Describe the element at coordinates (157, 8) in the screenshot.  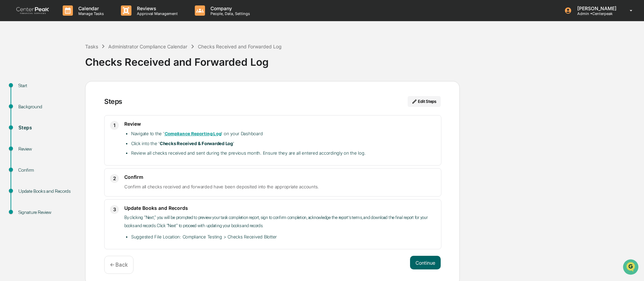
I see `p: Reviews` at that location.